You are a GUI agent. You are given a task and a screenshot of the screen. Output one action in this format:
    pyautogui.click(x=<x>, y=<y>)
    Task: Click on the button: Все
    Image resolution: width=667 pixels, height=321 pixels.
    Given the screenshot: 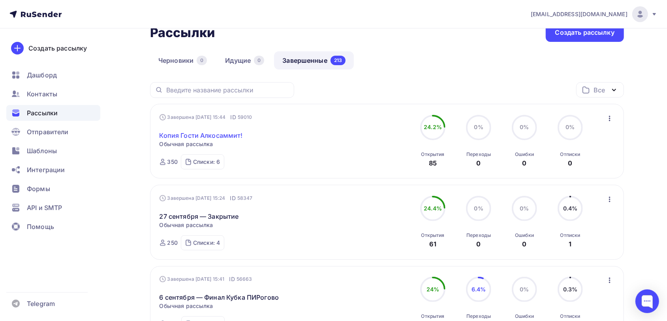 What is the action you would take?
    pyautogui.click(x=600, y=90)
    